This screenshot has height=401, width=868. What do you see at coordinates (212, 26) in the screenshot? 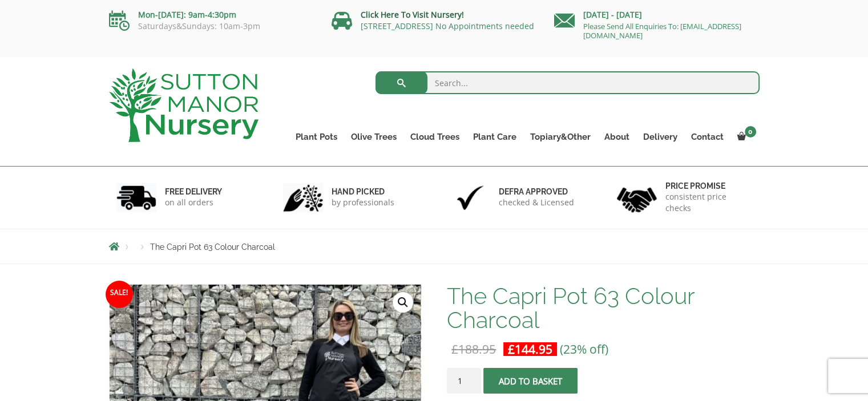
I see `p: Saturdays&Sundays: 10am-3pm` at bounding box center [212, 26].